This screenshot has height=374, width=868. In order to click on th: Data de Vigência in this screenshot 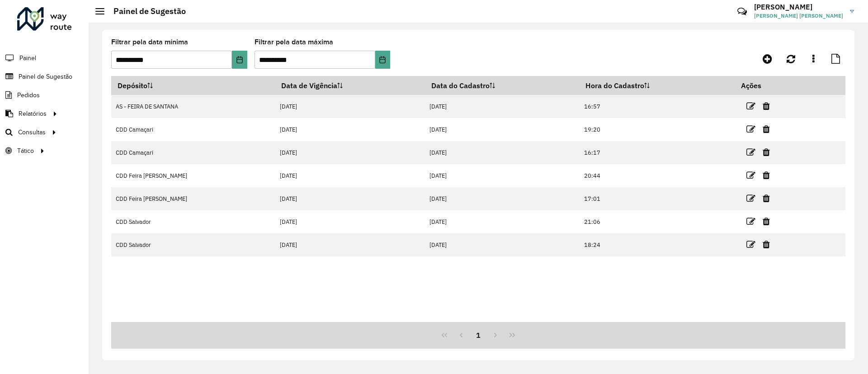, I will do `click(350, 85)`.